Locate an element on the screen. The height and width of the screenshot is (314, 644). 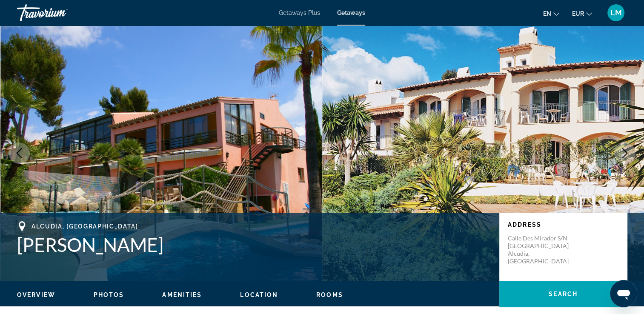
button: Location is located at coordinates (259, 295).